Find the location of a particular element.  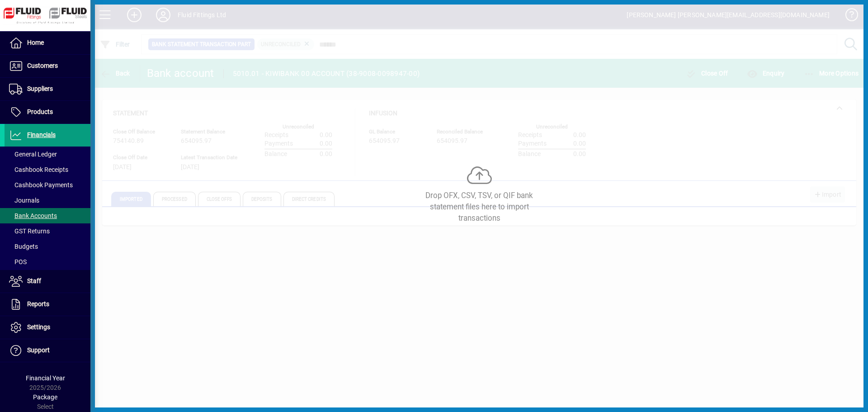

span: Bank Accounts is located at coordinates (33, 216).